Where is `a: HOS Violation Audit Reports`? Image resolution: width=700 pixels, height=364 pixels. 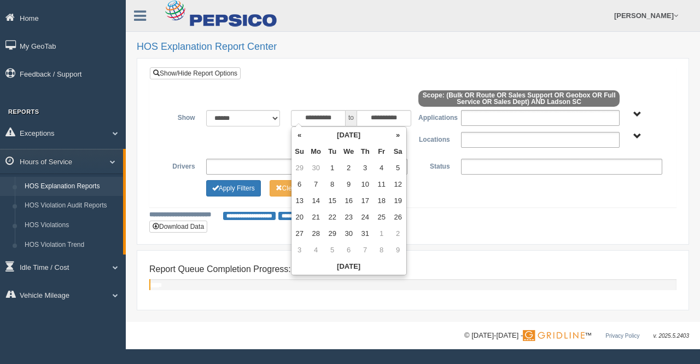 a: HOS Violation Audit Reports is located at coordinates (71, 206).